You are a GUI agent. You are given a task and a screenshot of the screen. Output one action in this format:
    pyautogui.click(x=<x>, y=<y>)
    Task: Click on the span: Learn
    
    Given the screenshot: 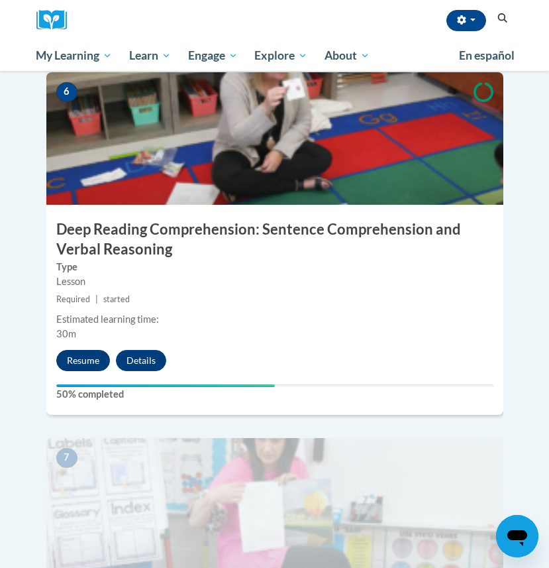 What is the action you would take?
    pyautogui.click(x=150, y=56)
    